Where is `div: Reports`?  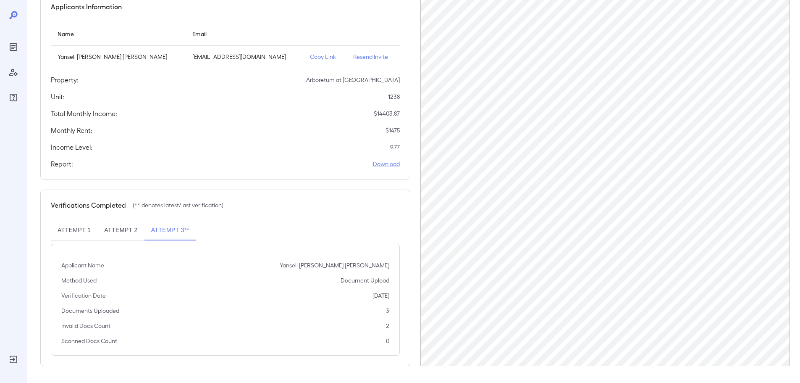 div: Reports is located at coordinates (13, 47).